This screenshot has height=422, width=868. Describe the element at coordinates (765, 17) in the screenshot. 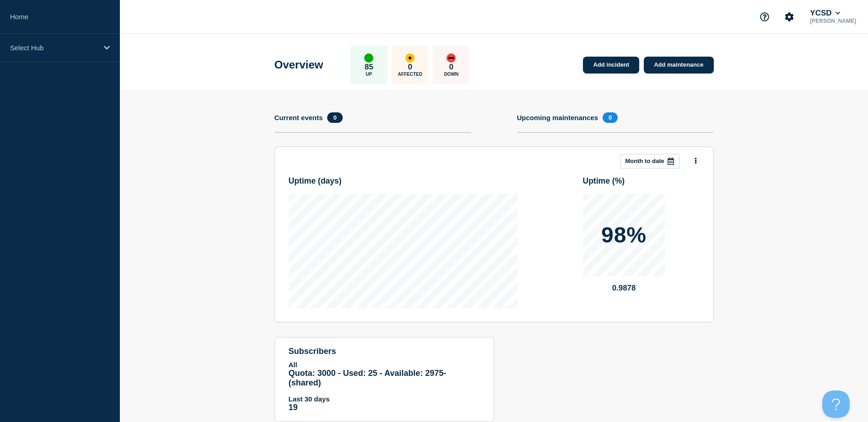

I see `button: Support` at that location.